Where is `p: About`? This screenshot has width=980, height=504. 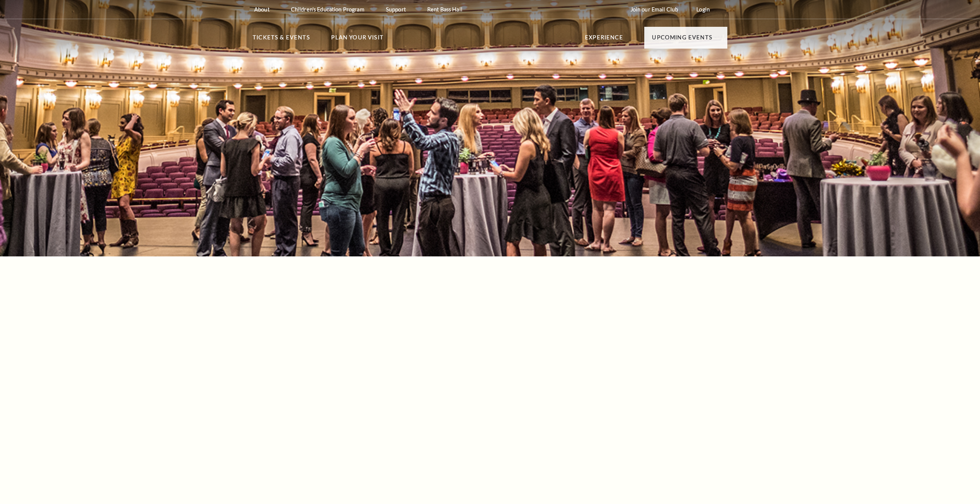 p: About is located at coordinates (262, 9).